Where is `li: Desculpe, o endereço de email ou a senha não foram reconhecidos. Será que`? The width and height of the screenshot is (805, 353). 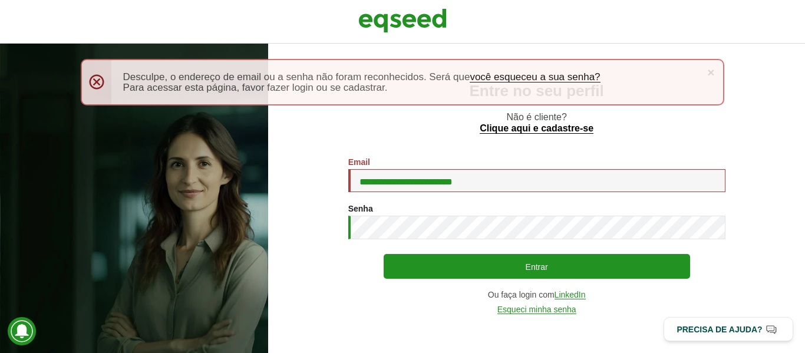
li: Desculpe, o endereço de email ou a senha não foram reconhecidos. Será que is located at coordinates (411, 77).